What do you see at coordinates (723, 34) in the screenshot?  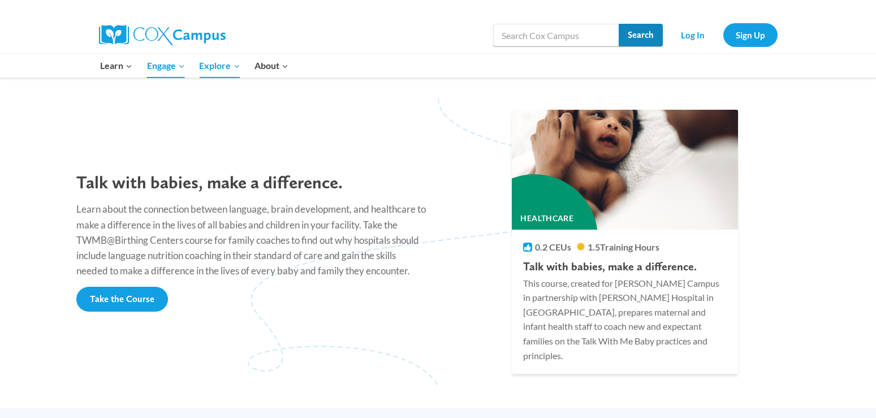 I see `nav: Secondary Navigation` at bounding box center [723, 34].